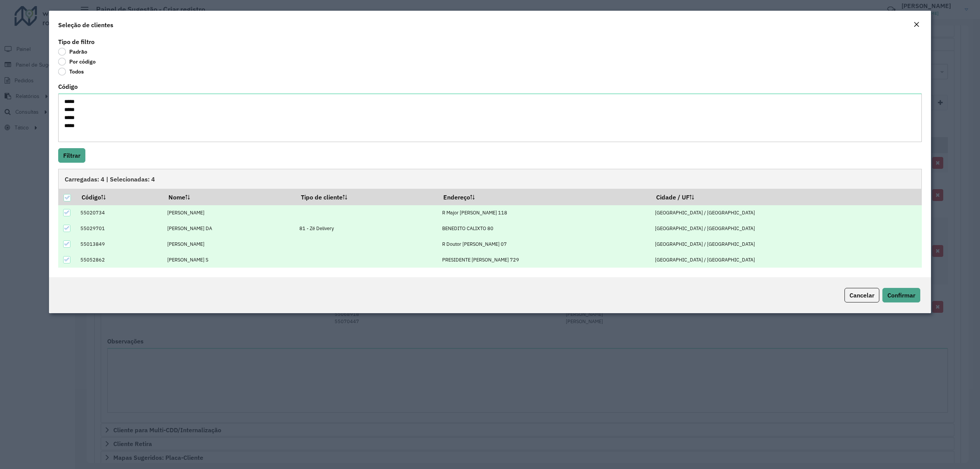 The image size is (980, 469). What do you see at coordinates (72, 155) in the screenshot?
I see `button: Filtrar` at bounding box center [72, 155].